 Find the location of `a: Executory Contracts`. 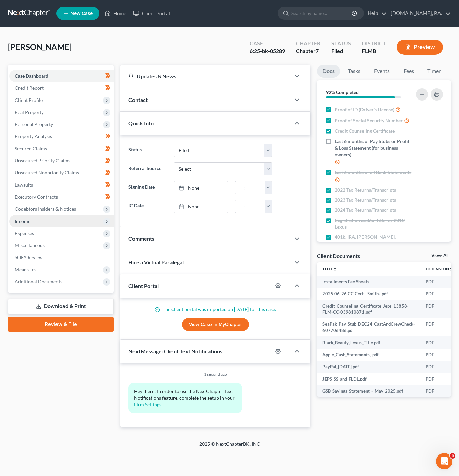

a: Executory Contracts is located at coordinates (61, 197).